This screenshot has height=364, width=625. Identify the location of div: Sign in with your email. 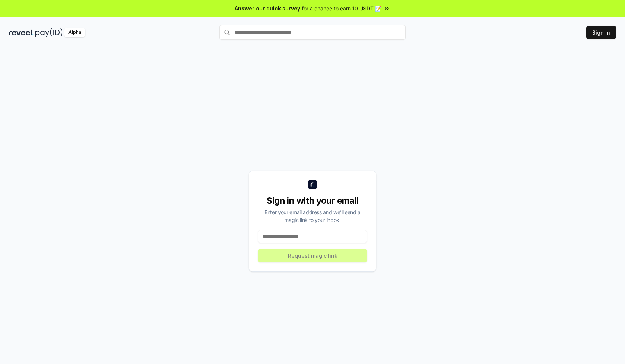
(312, 201).